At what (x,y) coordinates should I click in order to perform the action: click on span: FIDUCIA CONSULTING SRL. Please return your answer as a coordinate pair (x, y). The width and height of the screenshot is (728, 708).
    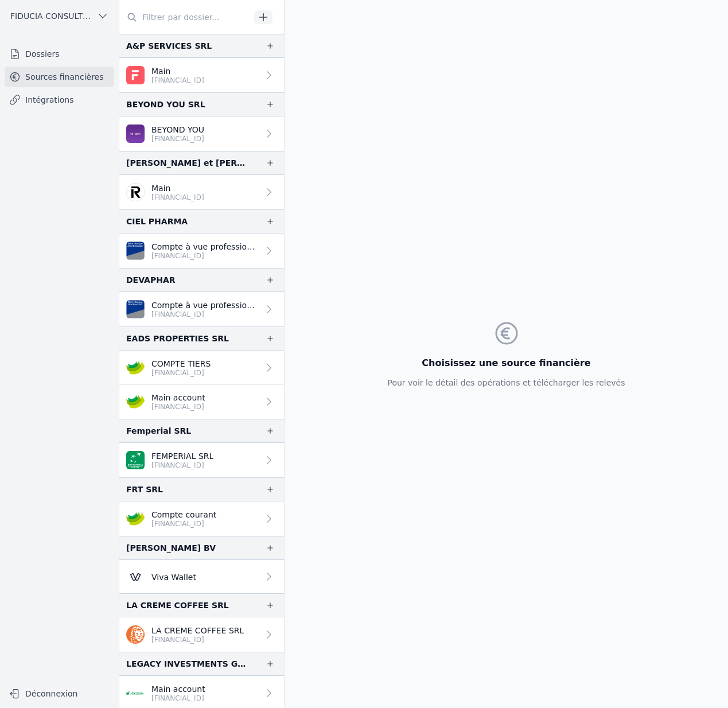
    Looking at the image, I should click on (51, 16).